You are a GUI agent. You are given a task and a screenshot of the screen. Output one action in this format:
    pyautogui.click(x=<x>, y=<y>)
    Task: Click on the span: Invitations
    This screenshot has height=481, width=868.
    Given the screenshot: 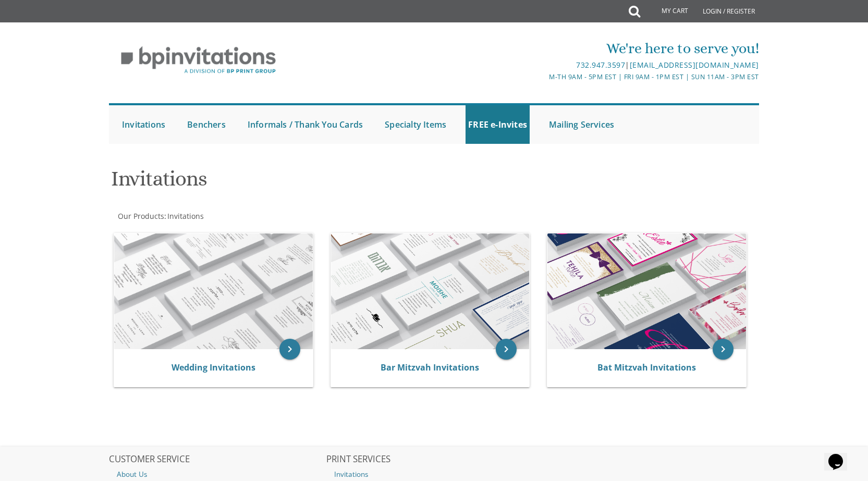 What is the action you would take?
    pyautogui.click(x=186, y=216)
    